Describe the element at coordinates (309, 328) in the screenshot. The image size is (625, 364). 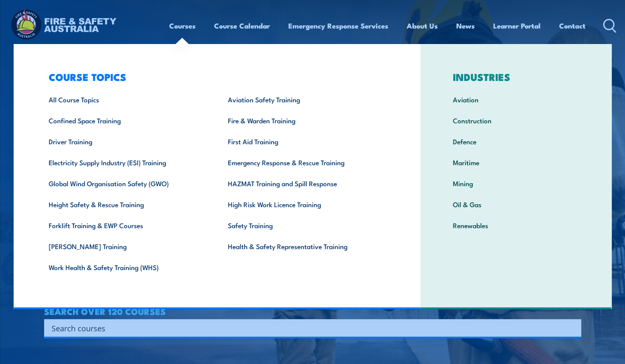
I see `form: Search form` at that location.